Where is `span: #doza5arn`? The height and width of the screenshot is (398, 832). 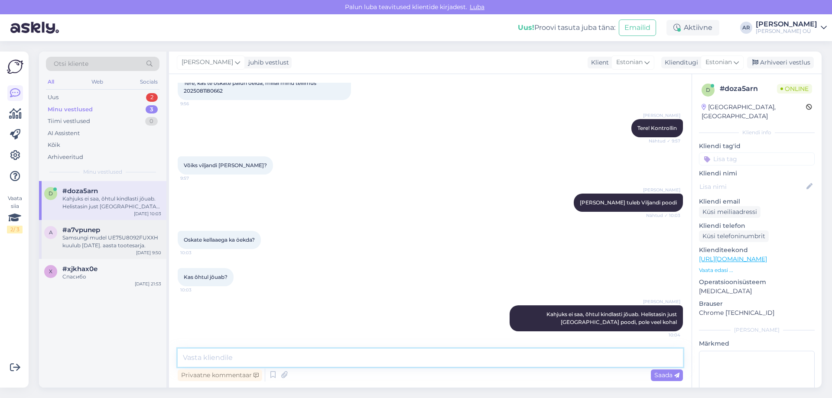
span: #doza5arn is located at coordinates (80, 191).